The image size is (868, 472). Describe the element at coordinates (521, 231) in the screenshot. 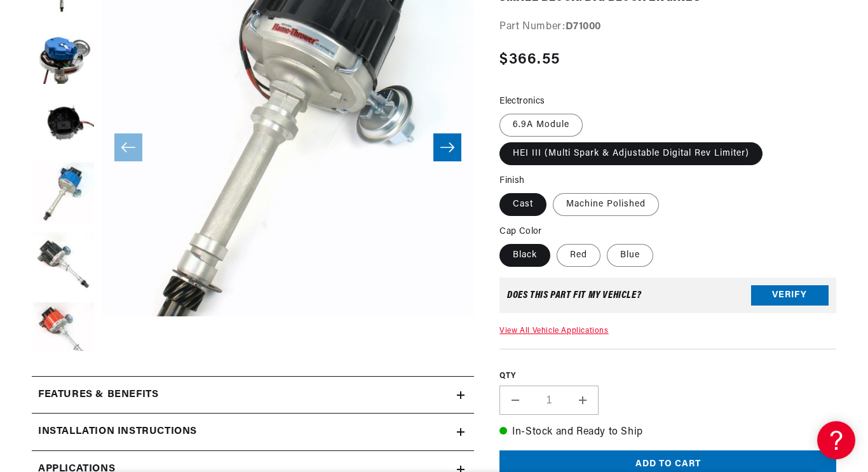

I see `legend: Cap Color` at that location.